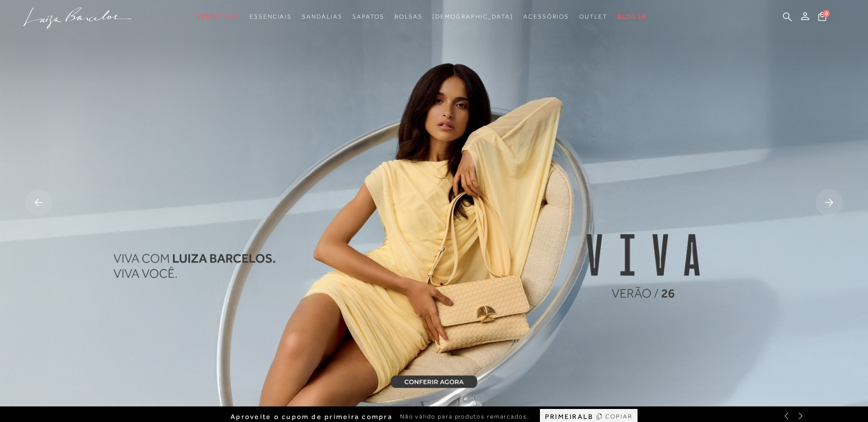 The image size is (868, 422). What do you see at coordinates (593, 16) in the screenshot?
I see `span: Outlet` at bounding box center [593, 16].